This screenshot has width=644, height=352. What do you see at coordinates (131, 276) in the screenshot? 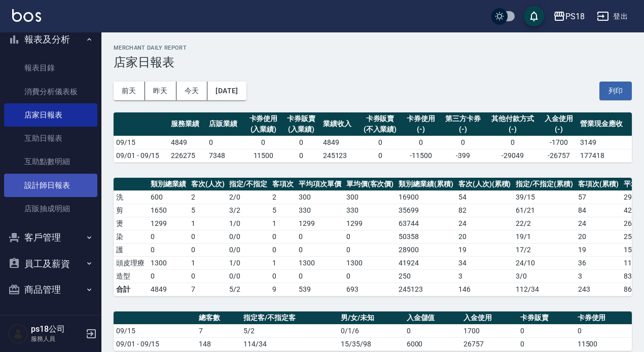
I see `td: 造型` at bounding box center [131, 276].